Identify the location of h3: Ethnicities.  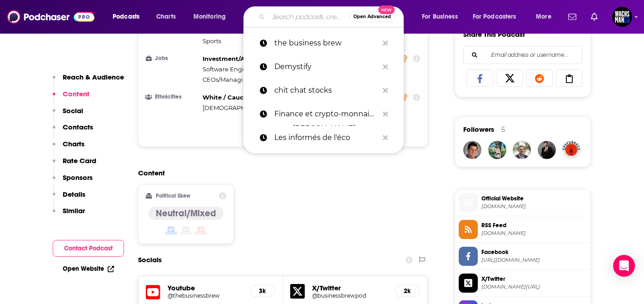
(172, 97).